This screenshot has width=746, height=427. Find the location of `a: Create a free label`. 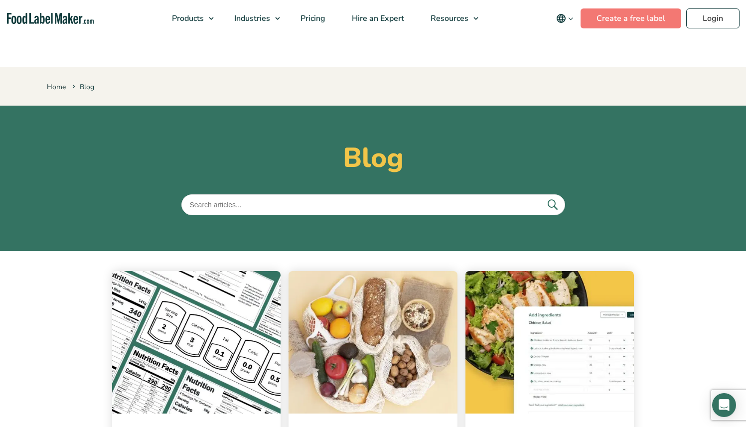

a: Create a free label is located at coordinates (631, 18).